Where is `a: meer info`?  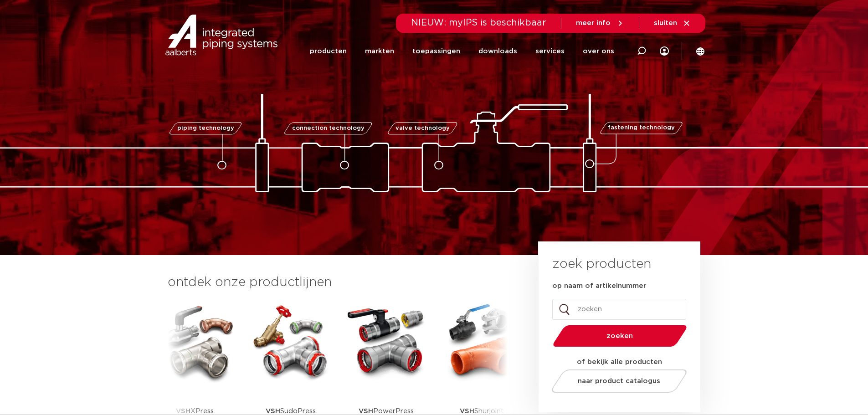
a: meer info is located at coordinates (600, 23).